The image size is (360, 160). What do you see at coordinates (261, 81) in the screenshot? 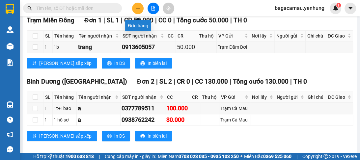
I see `span: Tổng cước 130.000` at bounding box center [261, 81].